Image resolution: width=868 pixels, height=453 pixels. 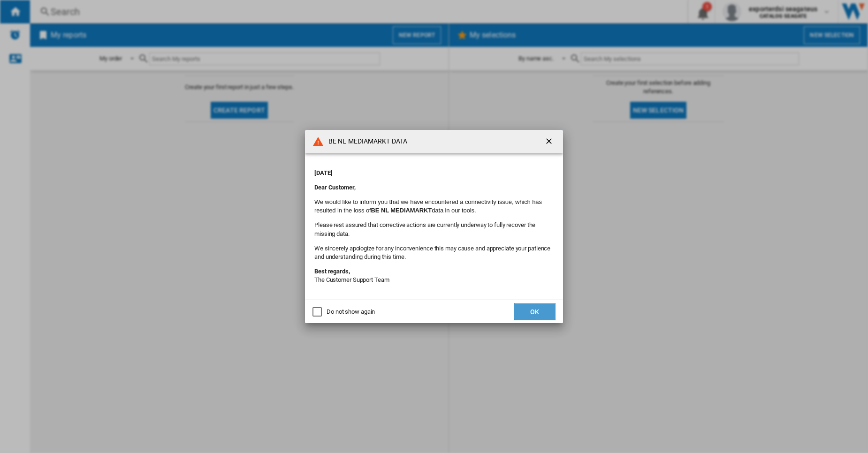 I want to click on strong: Dear Customer,, so click(x=335, y=188).